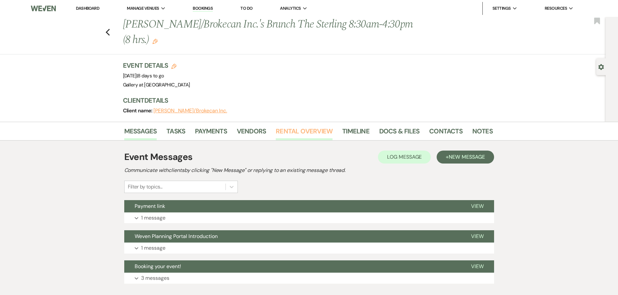  Describe the element at coordinates (176, 236) in the screenshot. I see `span: Weven Planning Portal Introduction` at that location.